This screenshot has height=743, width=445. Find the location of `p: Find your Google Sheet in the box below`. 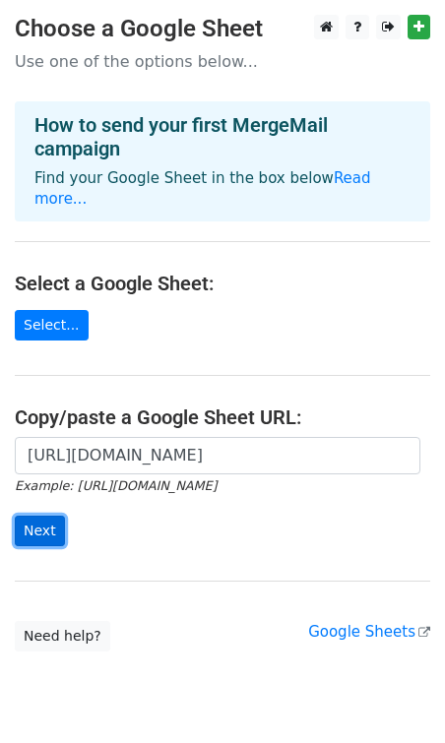

p: Find your Google Sheet in the box below is located at coordinates (222, 189).